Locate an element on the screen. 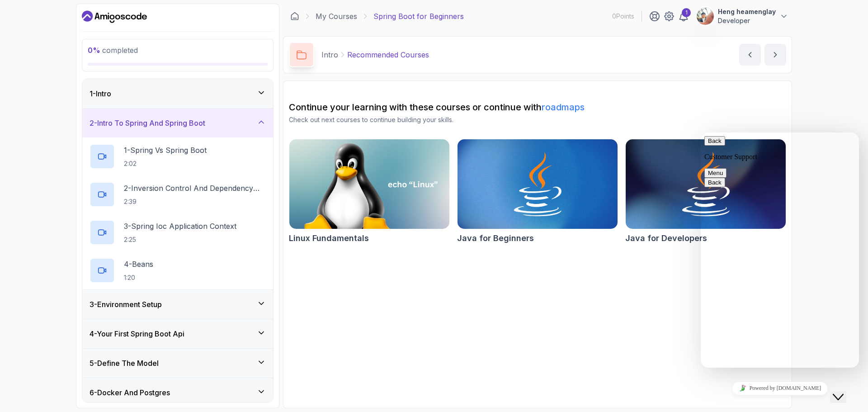 This screenshot has width=868, height=412. img: user profile image is located at coordinates (705, 16).